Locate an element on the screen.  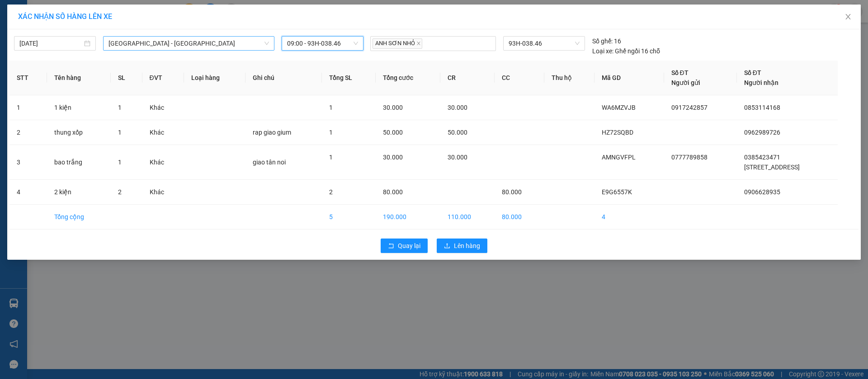
th: Mã GD is located at coordinates (629, 77).